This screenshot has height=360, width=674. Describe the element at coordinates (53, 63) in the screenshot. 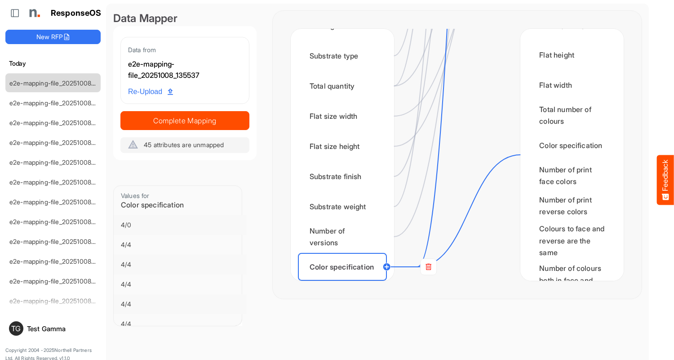

I see `h6: Today` at that location.